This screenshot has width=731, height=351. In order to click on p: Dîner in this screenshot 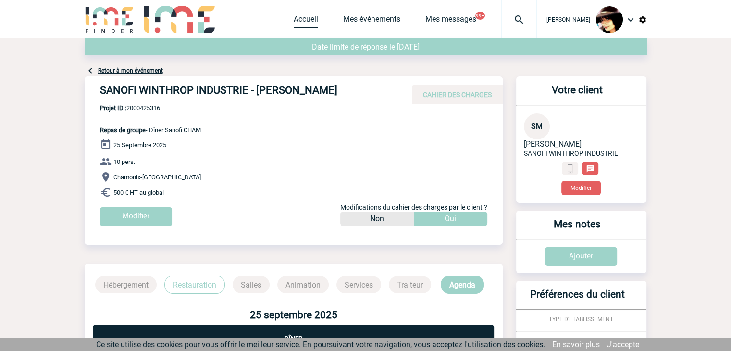, I will do `click(293, 333)`.